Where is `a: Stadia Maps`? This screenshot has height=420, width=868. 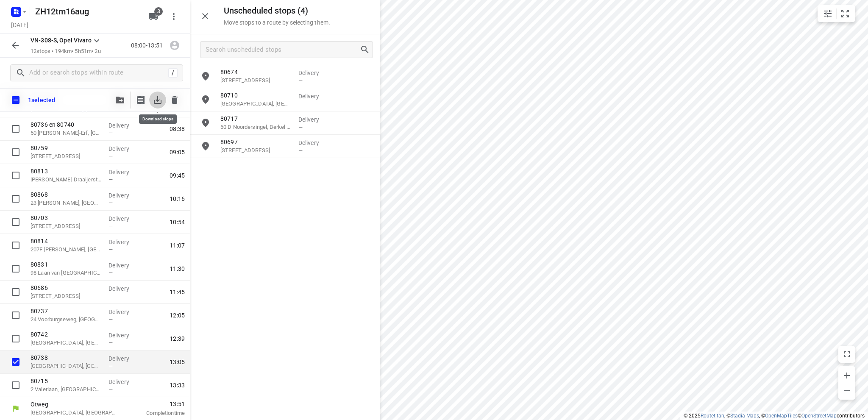
a: Stadia Maps is located at coordinates (745, 416).